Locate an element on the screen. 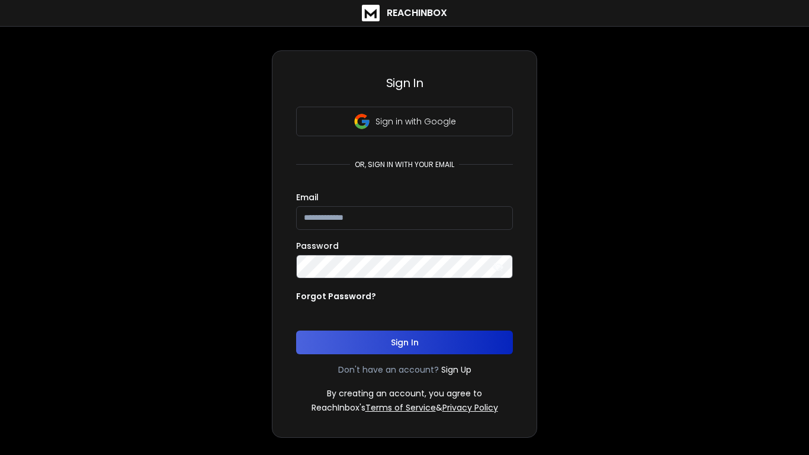 Image resolution: width=809 pixels, height=455 pixels. span: Terms of Service is located at coordinates (401, 408).